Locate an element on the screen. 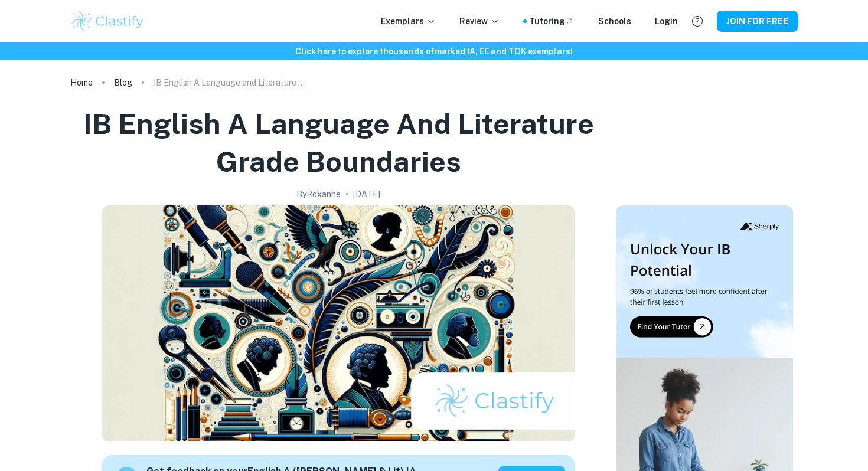 This screenshot has width=868, height=471. p: IB English A Language and Literature Grade Boundaries is located at coordinates (230, 83).